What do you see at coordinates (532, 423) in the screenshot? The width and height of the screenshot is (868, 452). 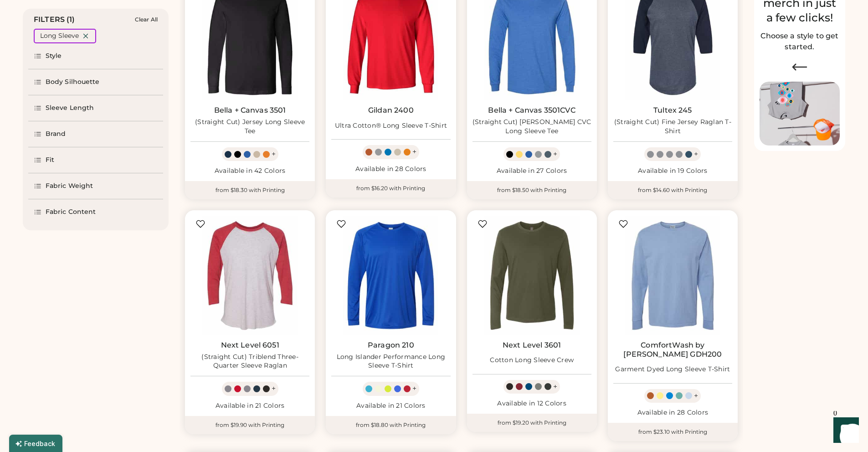 I see `div: from $19.20 with Printing` at bounding box center [532, 423].